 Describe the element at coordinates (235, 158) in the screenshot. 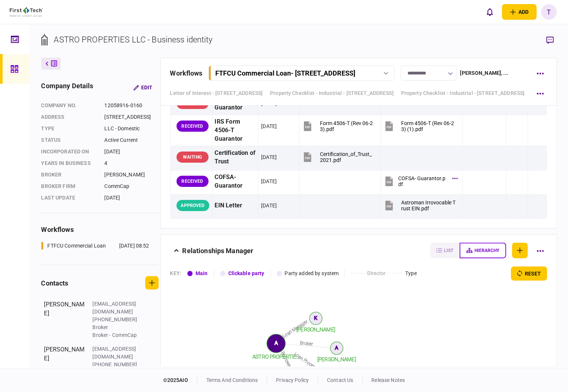

I see `div: Certification of Trust` at that location.